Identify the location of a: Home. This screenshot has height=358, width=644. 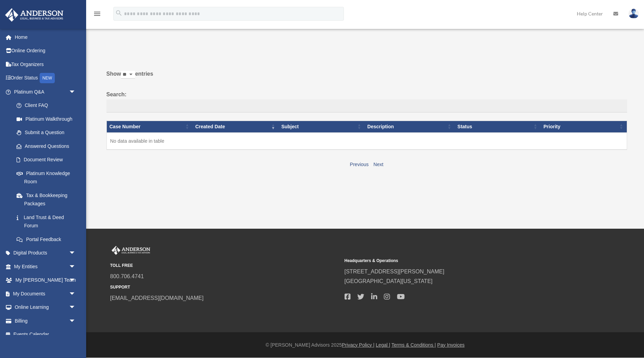
(45, 37).